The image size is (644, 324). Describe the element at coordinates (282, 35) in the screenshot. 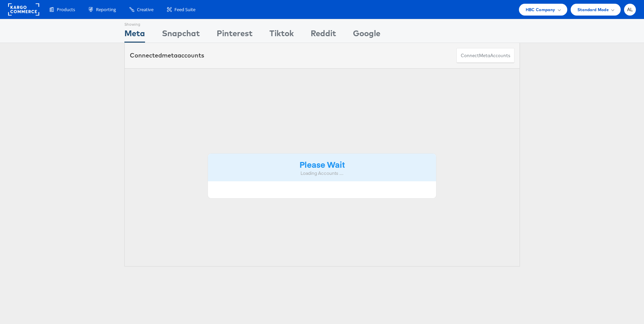

I see `div: Tiktok` at that location.